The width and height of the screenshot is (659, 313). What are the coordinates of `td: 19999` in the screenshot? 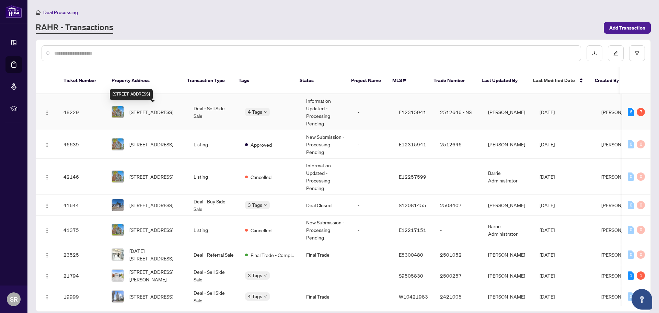 It's located at (82, 296).